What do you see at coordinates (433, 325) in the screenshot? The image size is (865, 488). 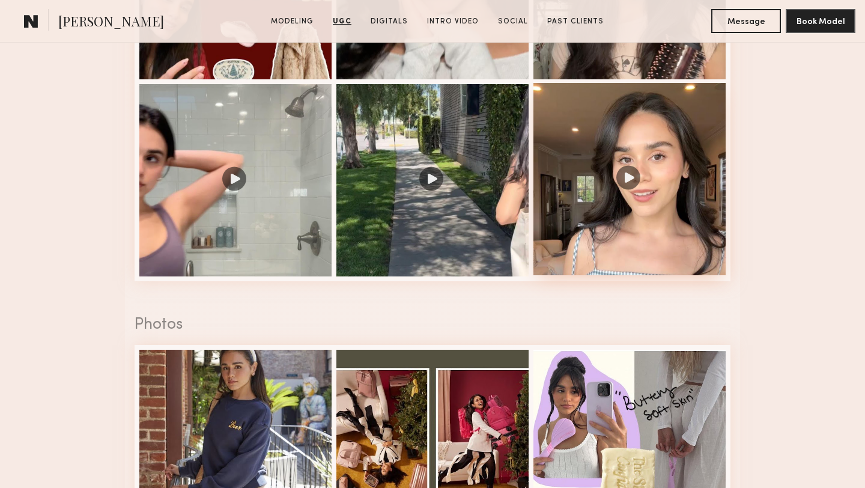 I see `div: Photos` at bounding box center [433, 325].